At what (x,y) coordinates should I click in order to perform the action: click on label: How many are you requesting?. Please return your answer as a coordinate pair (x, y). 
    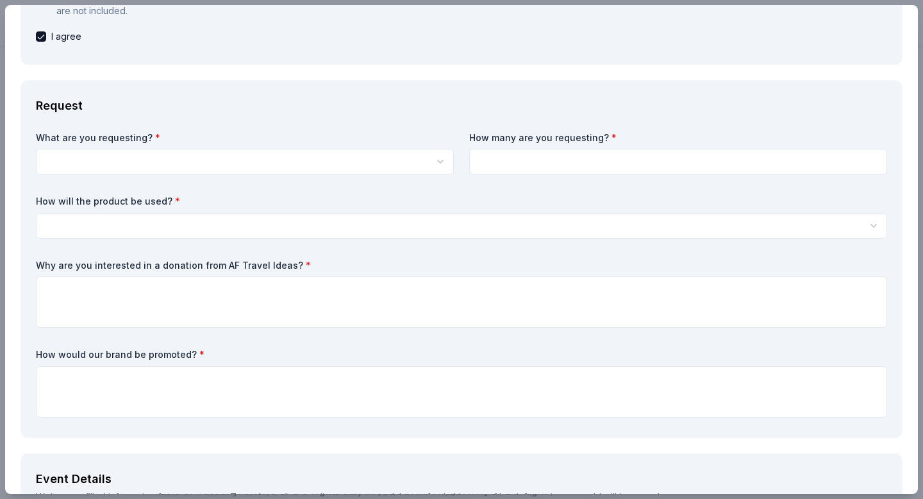
    Looking at the image, I should click on (678, 138).